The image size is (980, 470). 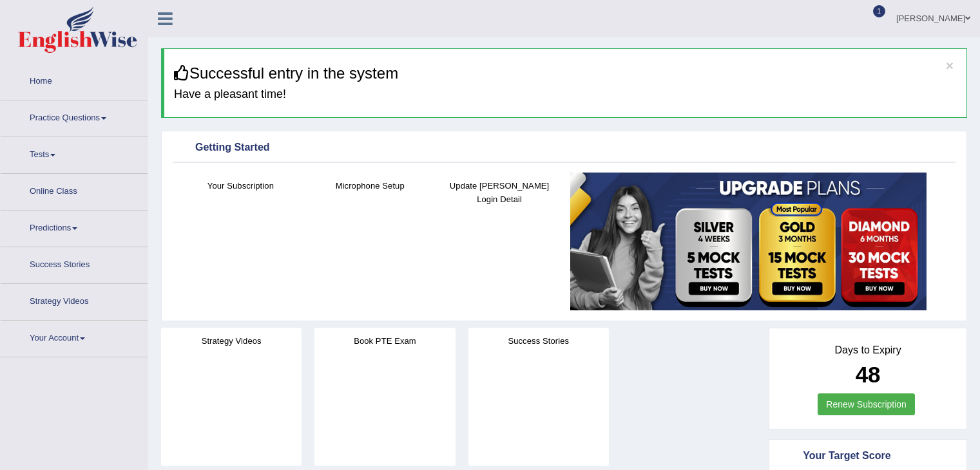 I want to click on a: Home, so click(x=74, y=79).